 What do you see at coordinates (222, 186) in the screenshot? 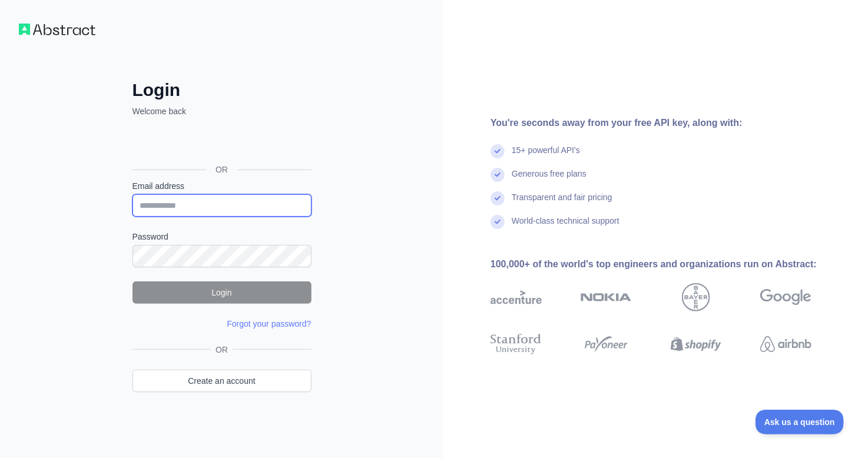
I see `label: Email address` at bounding box center [222, 186].